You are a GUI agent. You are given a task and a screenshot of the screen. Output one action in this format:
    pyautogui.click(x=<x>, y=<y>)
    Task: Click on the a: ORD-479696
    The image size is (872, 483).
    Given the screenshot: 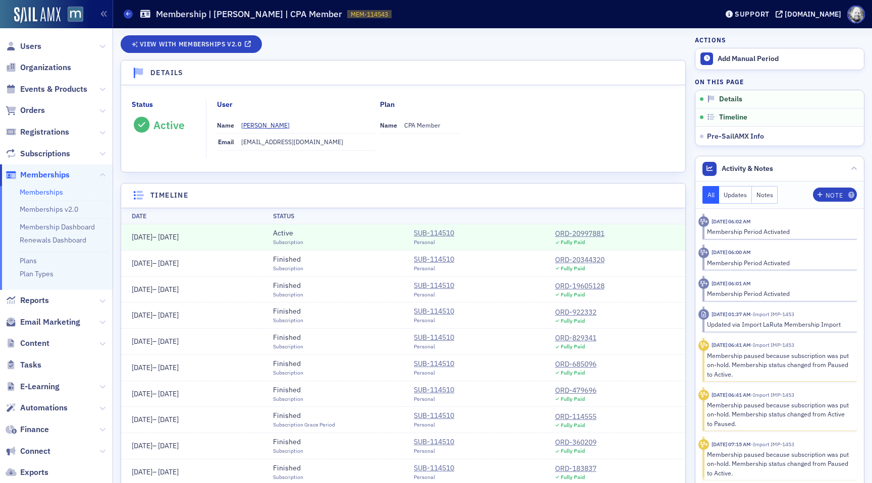 What is the action you would take?
    pyautogui.click(x=576, y=391)
    